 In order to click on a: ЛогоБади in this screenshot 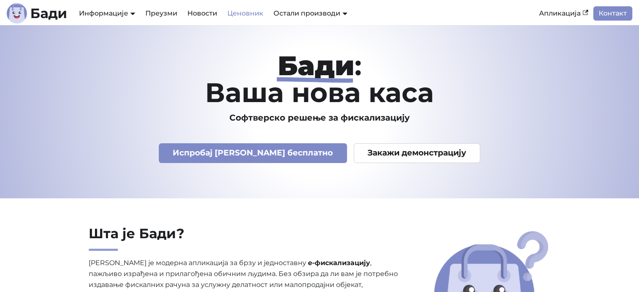, I will do `click(37, 13)`.